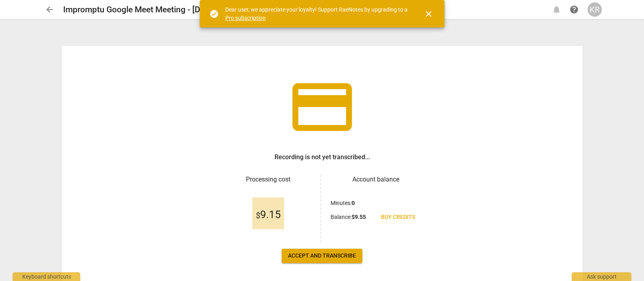 The width and height of the screenshot is (644, 281). What do you see at coordinates (429, 14) in the screenshot?
I see `span: close` at bounding box center [429, 14].